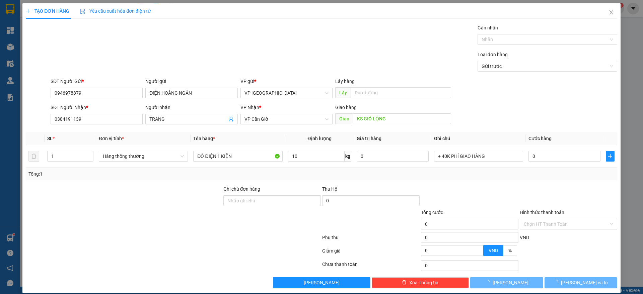  What do you see at coordinates (493, 55) in the screenshot?
I see `label: Loại đơn hàng` at bounding box center [493, 55].